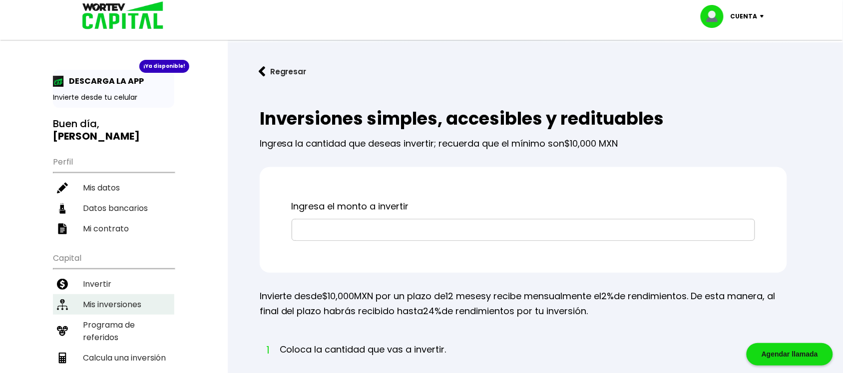 The image size is (843, 373). Describe the element at coordinates (432, 311) in the screenshot. I see `span: 24%` at that location.